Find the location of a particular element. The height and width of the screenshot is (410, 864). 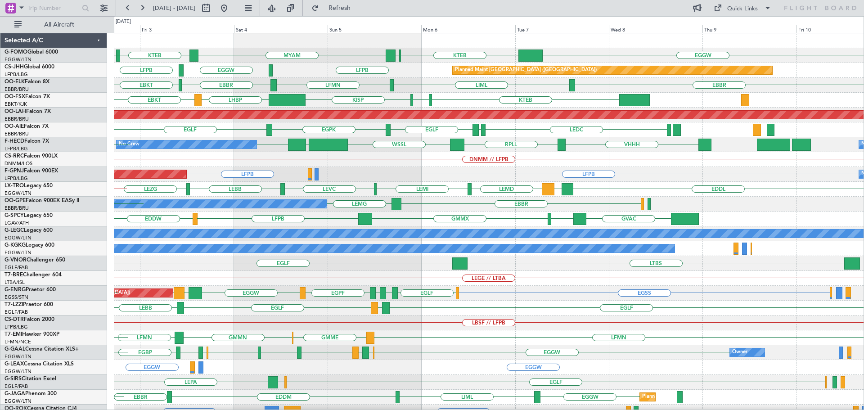

a: DNMM/LOS is located at coordinates (18, 163).